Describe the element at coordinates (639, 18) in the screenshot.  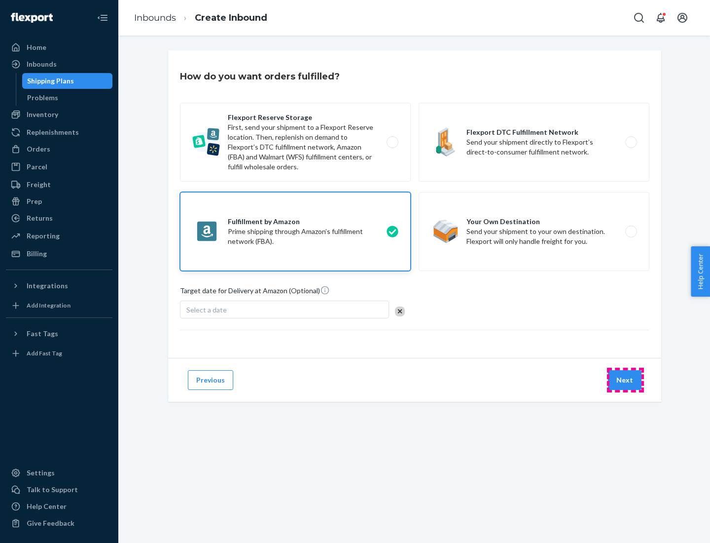
I see `button: Open Search Box` at that location.